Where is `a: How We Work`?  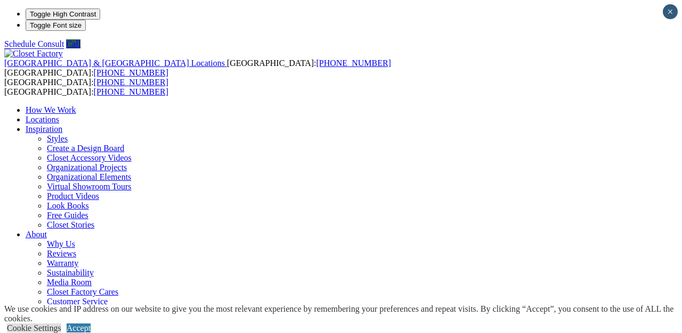
a: How We Work is located at coordinates (51, 110).